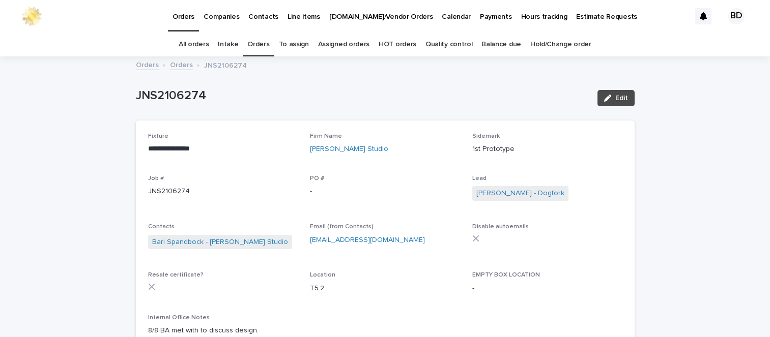  Describe the element at coordinates (176, 275) in the screenshot. I see `span: Resale certificate?` at that location.